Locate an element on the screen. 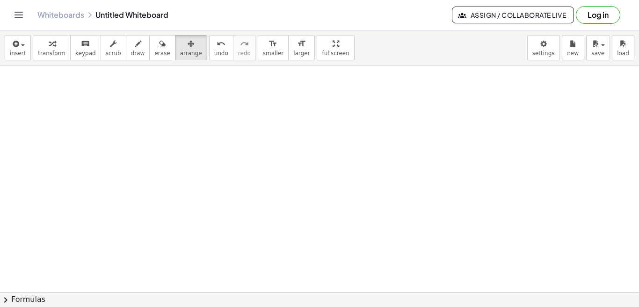 Image resolution: width=639 pixels, height=307 pixels. span: Assign / Collaborate Live is located at coordinates (512, 15).